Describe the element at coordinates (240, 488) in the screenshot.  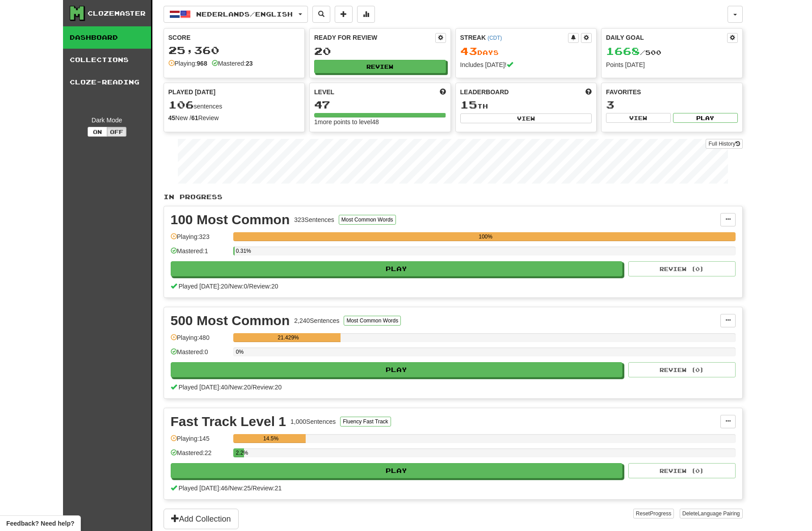
I see `span: New: 25` at that location.